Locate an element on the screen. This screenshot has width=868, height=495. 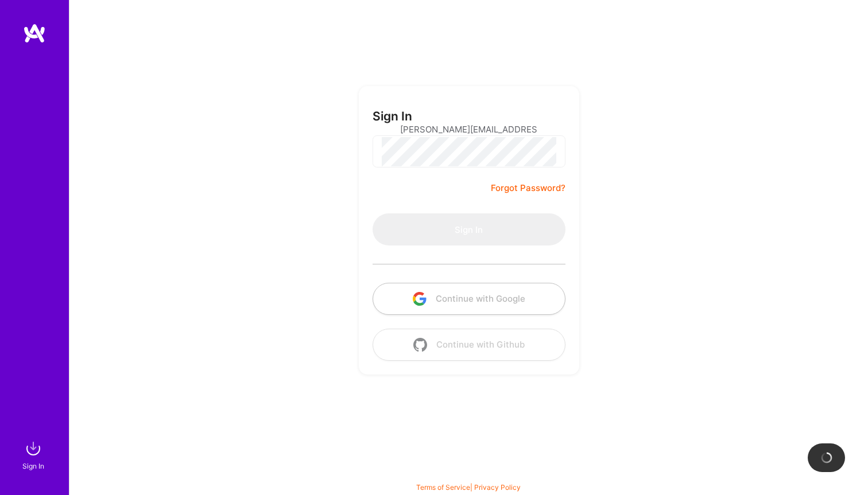
button: Continue with Google is located at coordinates (469, 299).